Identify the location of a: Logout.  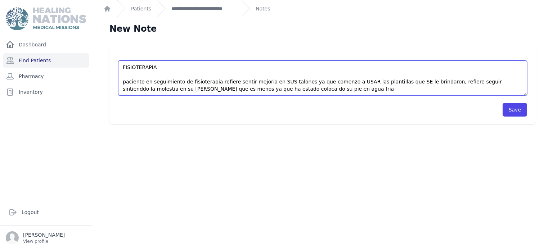
(46, 212).